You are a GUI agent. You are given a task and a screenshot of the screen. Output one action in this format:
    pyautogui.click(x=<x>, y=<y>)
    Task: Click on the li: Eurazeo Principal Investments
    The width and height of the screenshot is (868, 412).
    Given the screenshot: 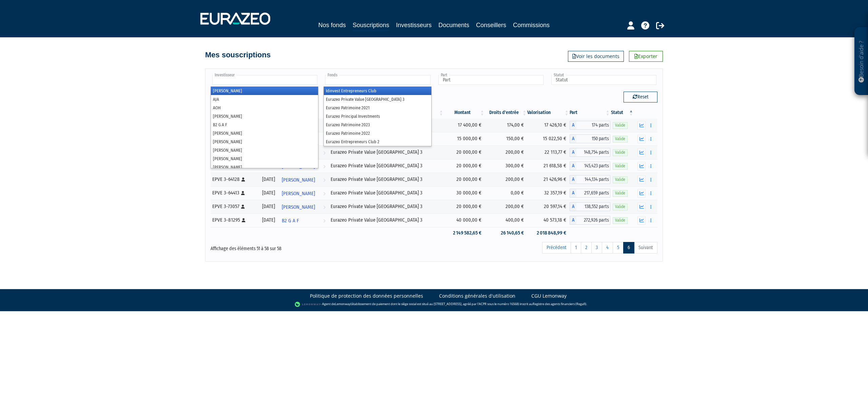 What is the action you would take?
    pyautogui.click(x=378, y=116)
    